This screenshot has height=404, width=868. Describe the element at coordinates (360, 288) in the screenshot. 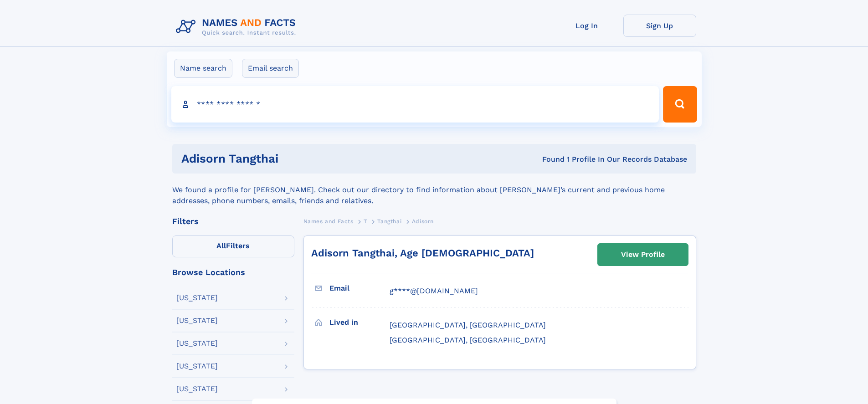

I see `h3: Email` at that location.